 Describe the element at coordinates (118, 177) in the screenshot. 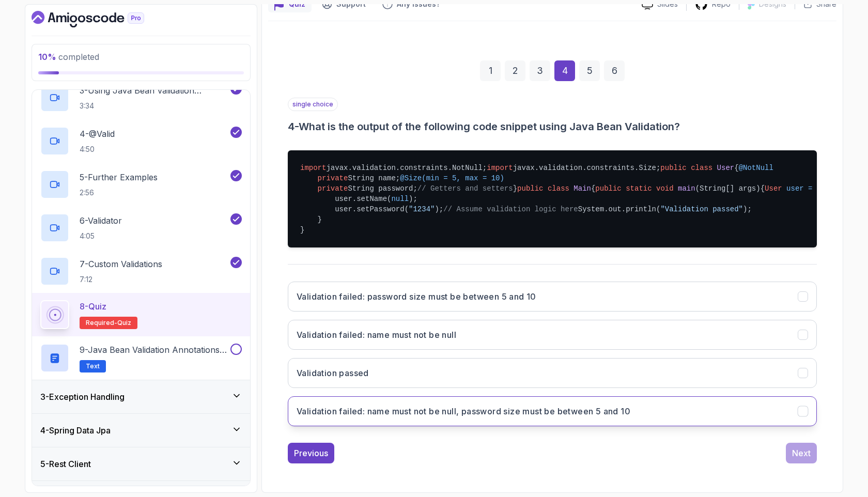

I see `p: 5 - Further Examples` at that location.